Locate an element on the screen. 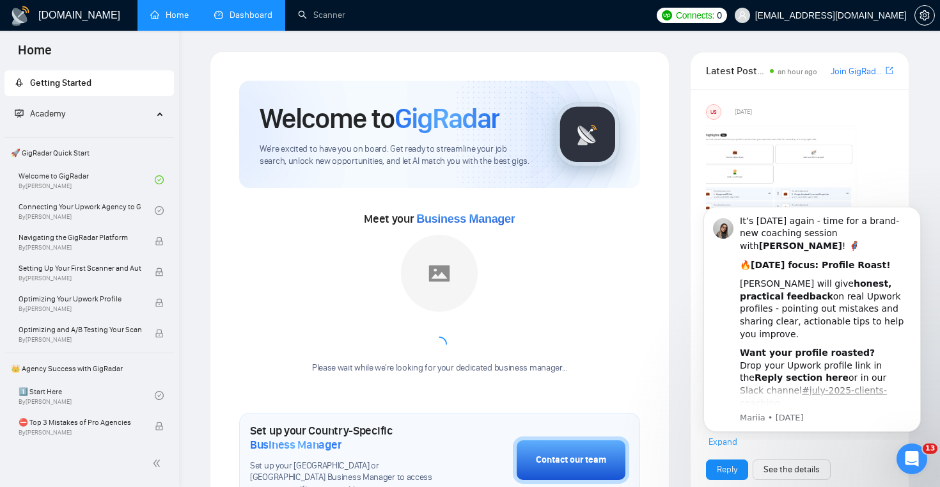 The image size is (940, 487). span: rocket is located at coordinates (19, 83).